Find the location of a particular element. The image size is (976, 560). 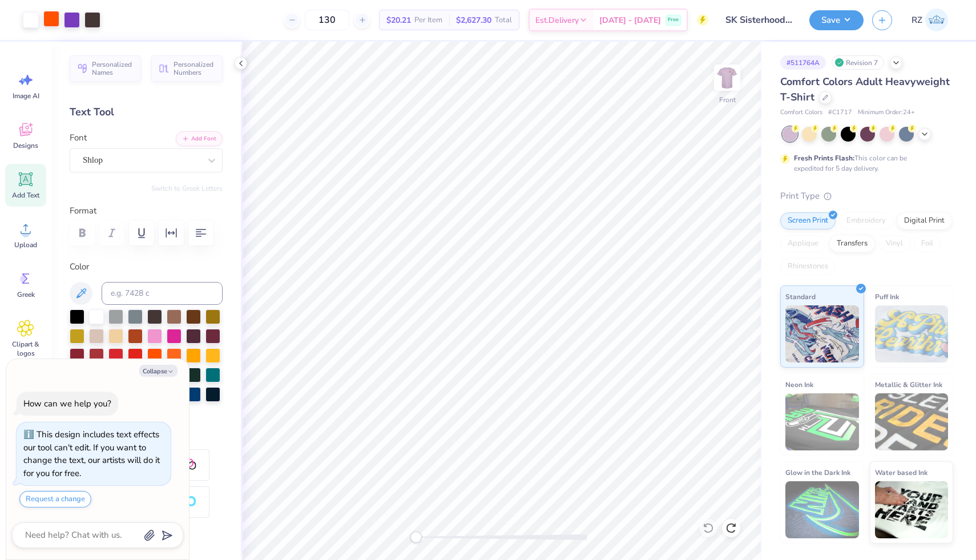

span: Puff Ink is located at coordinates (887, 296).